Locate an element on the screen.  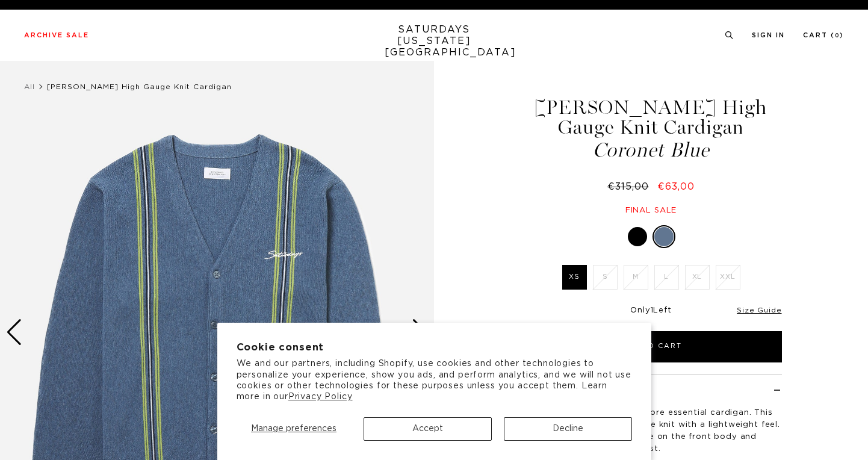
button: Accept is located at coordinates (427, 429).